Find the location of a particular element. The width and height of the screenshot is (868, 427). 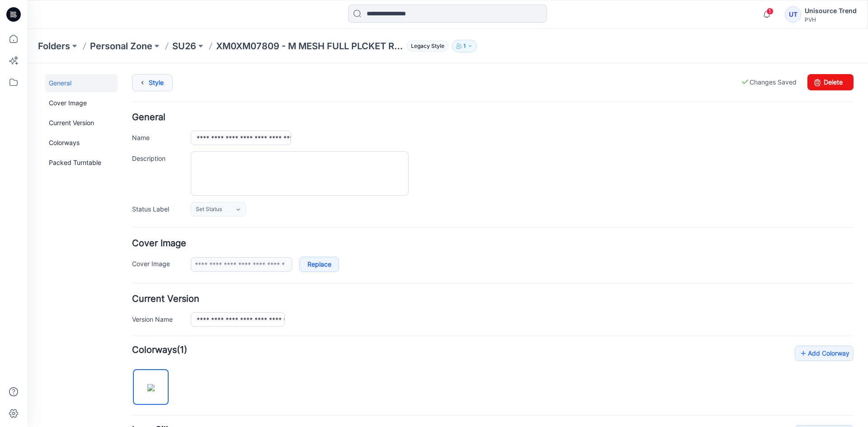

img: eyJhbGciOiJIUzI1NiIsImtpZCI6IjAiLCJzbHQiOiJzZXMiLCJ0eXAiOiJKV1QifQ.eyJkYXRhIjp7InR5cGUiOiJzdG9yYW... is located at coordinates (124, 325).